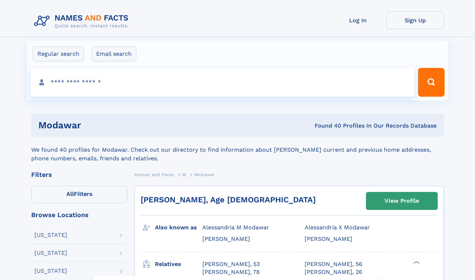 This screenshot has height=280, width=475. What do you see at coordinates (184, 174) in the screenshot?
I see `a: M` at bounding box center [184, 174].